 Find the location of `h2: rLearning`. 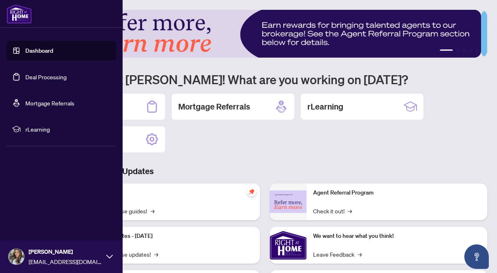

h2: rLearning is located at coordinates (326, 107).